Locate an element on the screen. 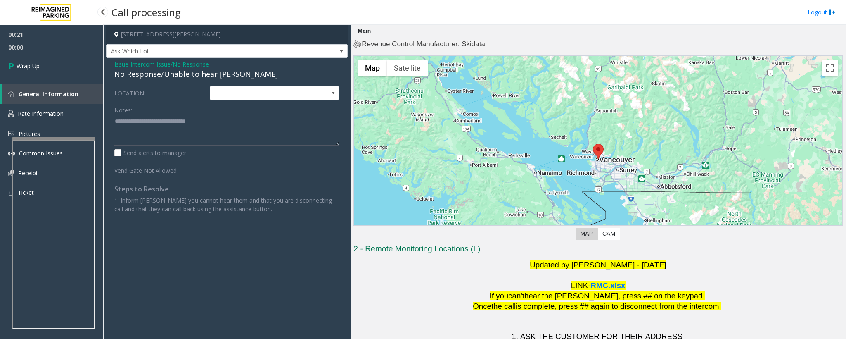 This screenshot has width=846, height=339. span: General Information is located at coordinates (48, 94).